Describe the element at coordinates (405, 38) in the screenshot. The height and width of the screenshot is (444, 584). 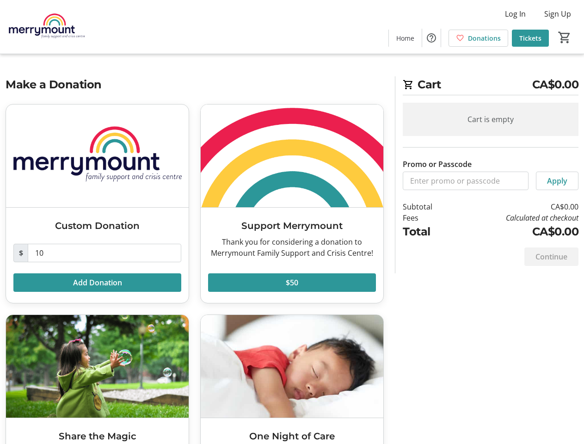
I see `a: Home` at that location.